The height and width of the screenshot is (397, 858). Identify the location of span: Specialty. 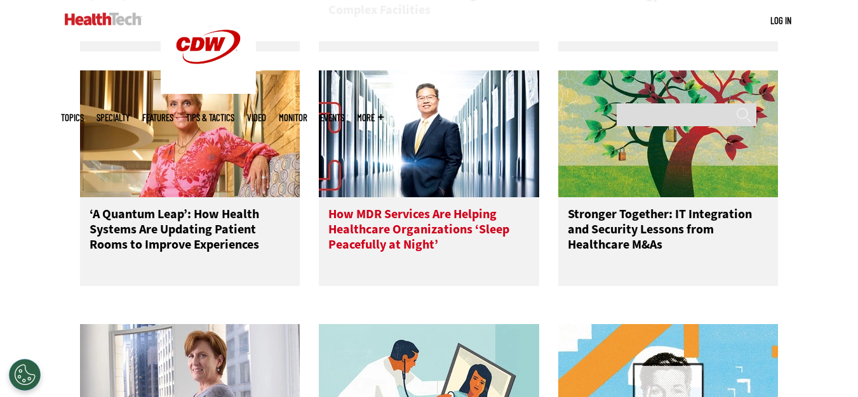
(113, 117).